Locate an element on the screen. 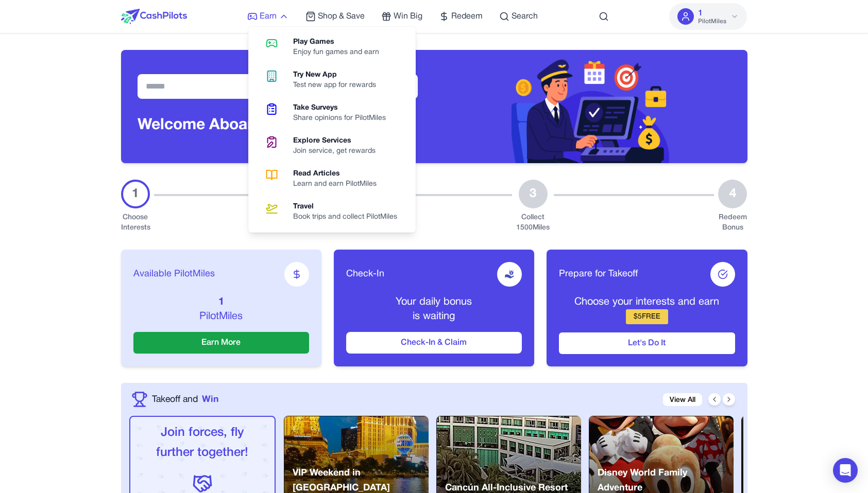 The height and width of the screenshot is (493, 868). div: Test new app for rewards is located at coordinates (339, 85).